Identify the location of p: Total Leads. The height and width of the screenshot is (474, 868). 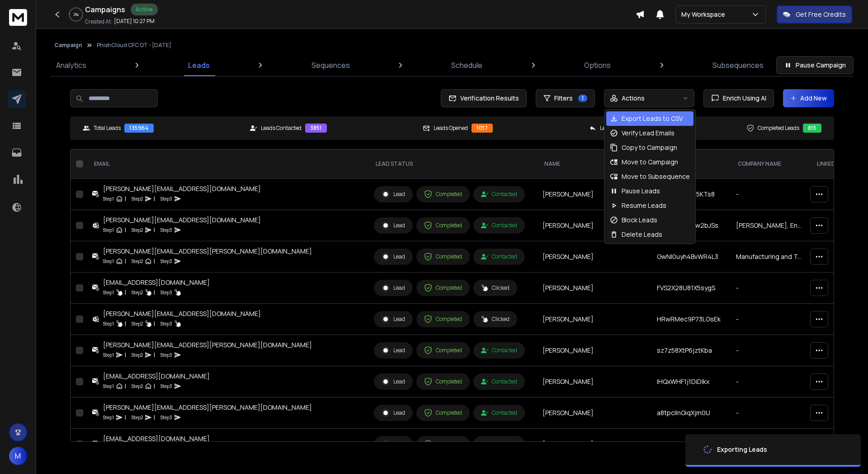
(107, 128).